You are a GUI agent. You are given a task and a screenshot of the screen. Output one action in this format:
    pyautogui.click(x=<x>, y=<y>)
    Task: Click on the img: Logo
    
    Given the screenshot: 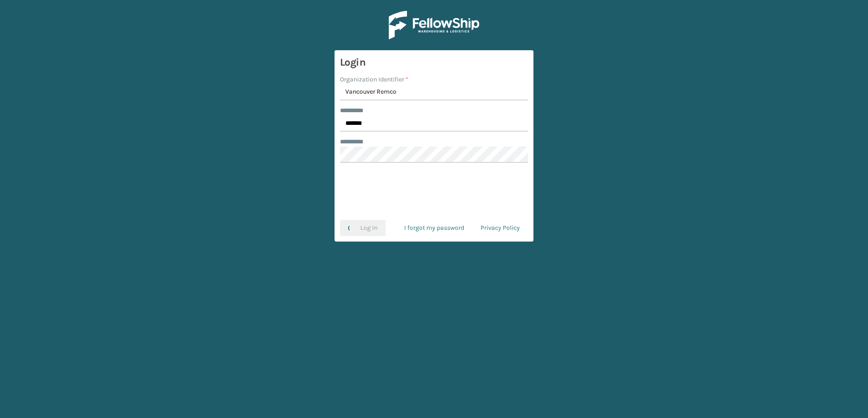 What is the action you would take?
    pyautogui.click(x=434, y=25)
    